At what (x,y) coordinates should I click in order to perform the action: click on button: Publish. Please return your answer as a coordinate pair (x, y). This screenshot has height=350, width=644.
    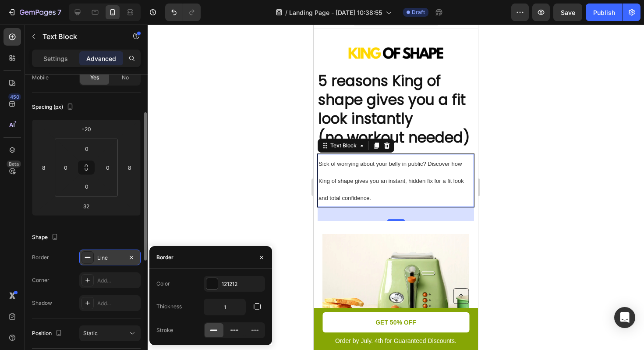
    Looking at the image, I should click on (604, 12).